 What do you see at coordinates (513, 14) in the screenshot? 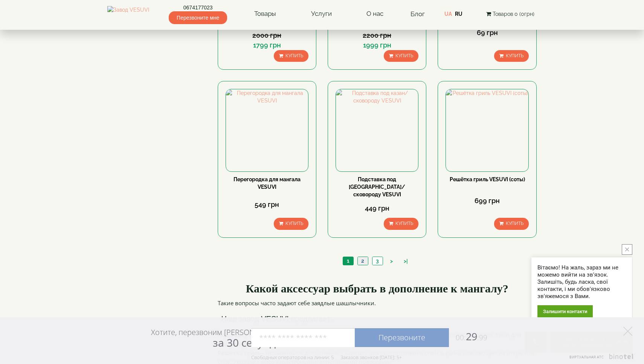
I see `span: Товаров 0 (0грн)` at bounding box center [513, 14].